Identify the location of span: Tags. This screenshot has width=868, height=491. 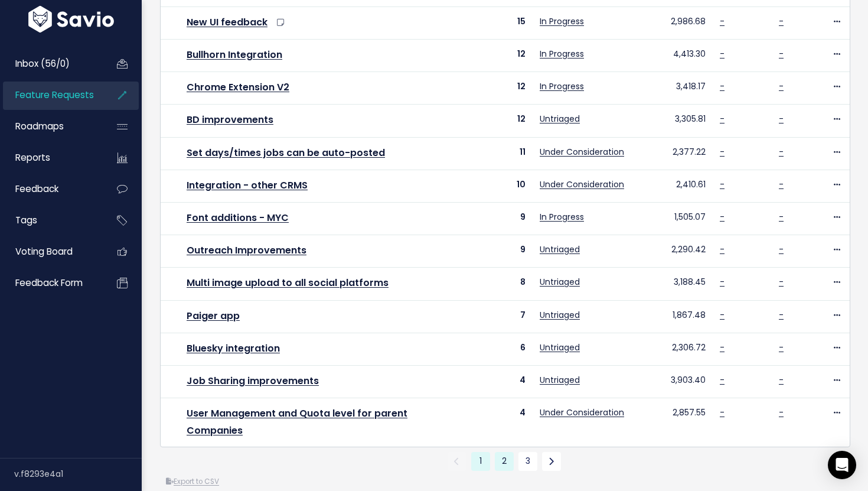
(26, 220).